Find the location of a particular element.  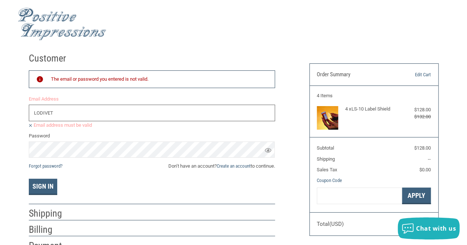

button: Apply is located at coordinates (416, 196).